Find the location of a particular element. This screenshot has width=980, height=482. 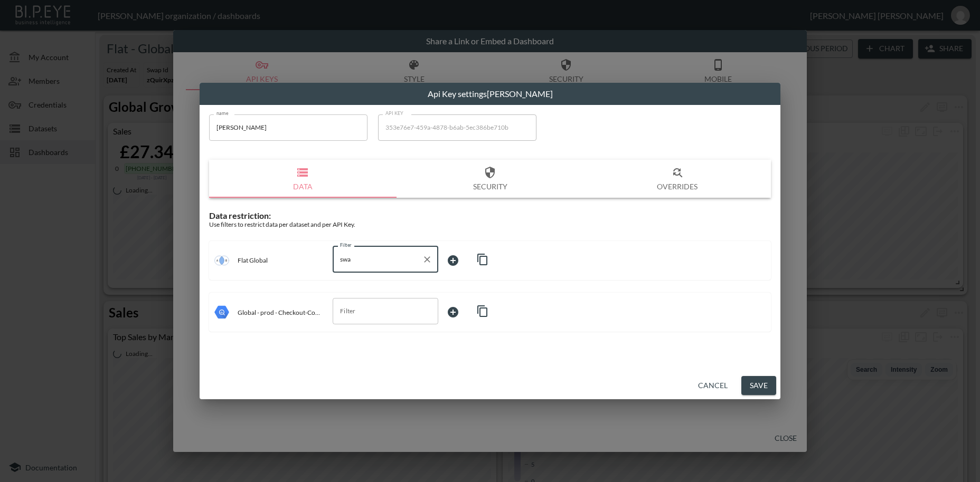

span: Data restriction: is located at coordinates (240, 215).